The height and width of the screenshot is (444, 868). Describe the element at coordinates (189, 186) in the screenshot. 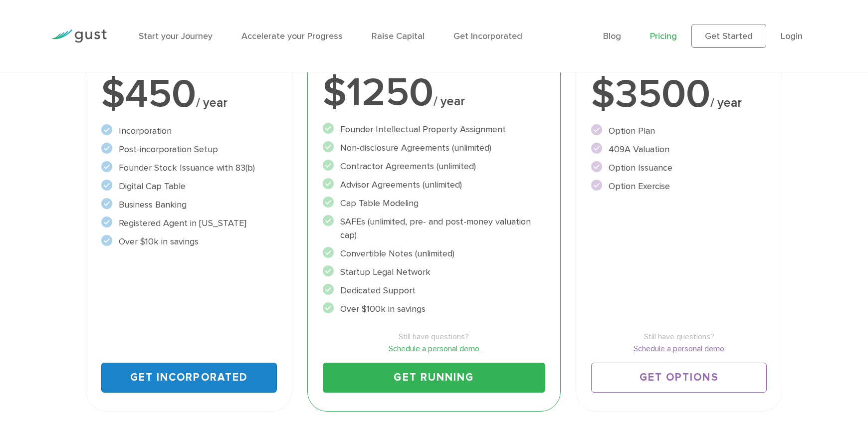

I see `li: Digital Cap Table` at that location.